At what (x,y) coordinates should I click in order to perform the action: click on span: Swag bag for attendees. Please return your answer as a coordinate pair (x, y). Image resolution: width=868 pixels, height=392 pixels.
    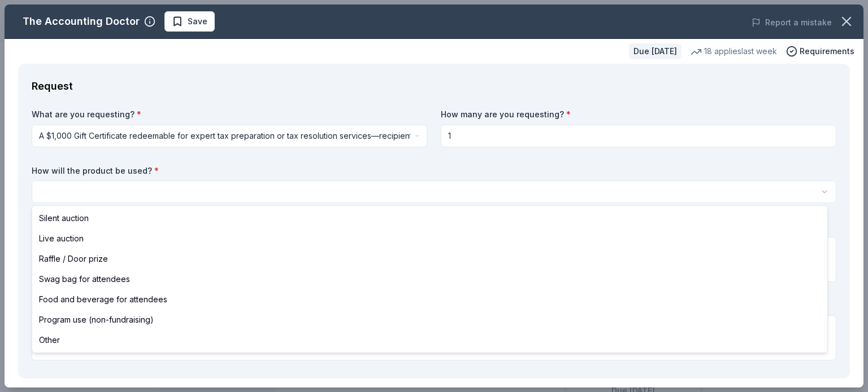
    Looking at the image, I should click on (84, 280).